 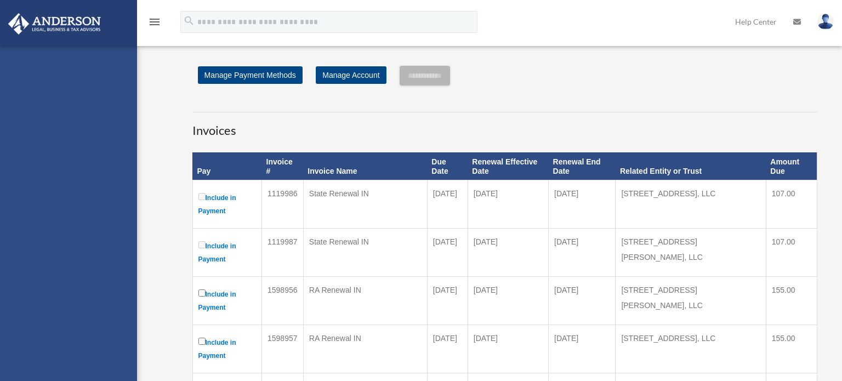 What do you see at coordinates (189, 21) in the screenshot?
I see `i: search` at bounding box center [189, 21].